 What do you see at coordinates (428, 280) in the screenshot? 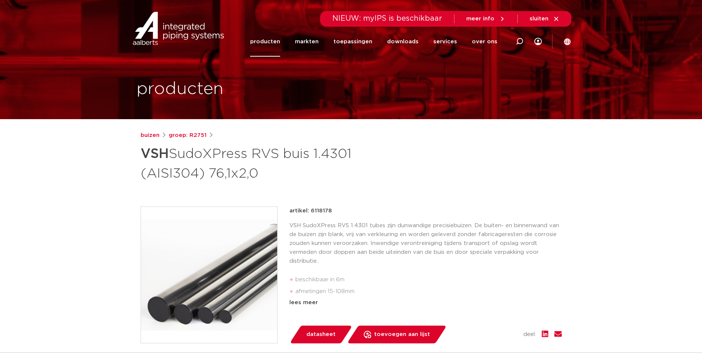
I see `li: beschikbaar in 6m` at bounding box center [428, 280].